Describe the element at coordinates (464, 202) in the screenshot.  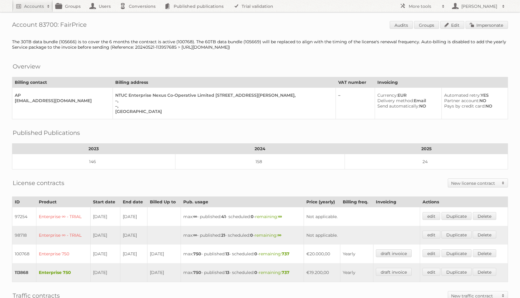
I see `th: Actions` at that location.